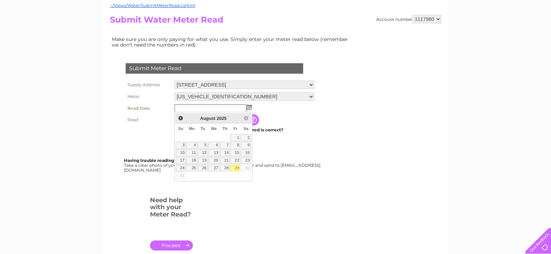 This screenshot has width=551, height=254. I want to click on a: 26, so click(203, 168).